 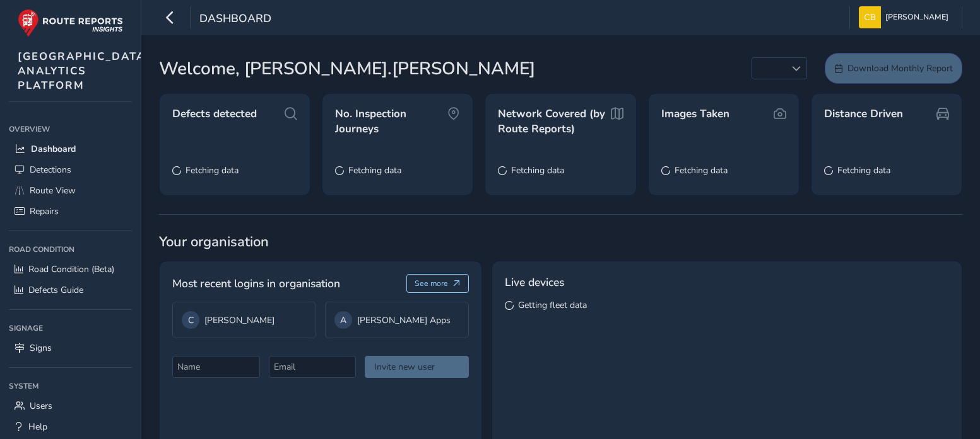 What do you see at coordinates (343, 320) in the screenshot?
I see `span: A` at bounding box center [343, 320].